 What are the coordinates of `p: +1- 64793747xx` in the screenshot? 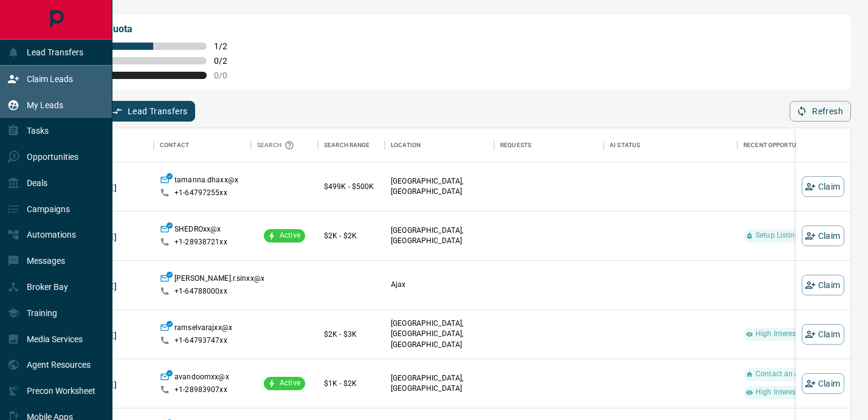 It's located at (200, 341).